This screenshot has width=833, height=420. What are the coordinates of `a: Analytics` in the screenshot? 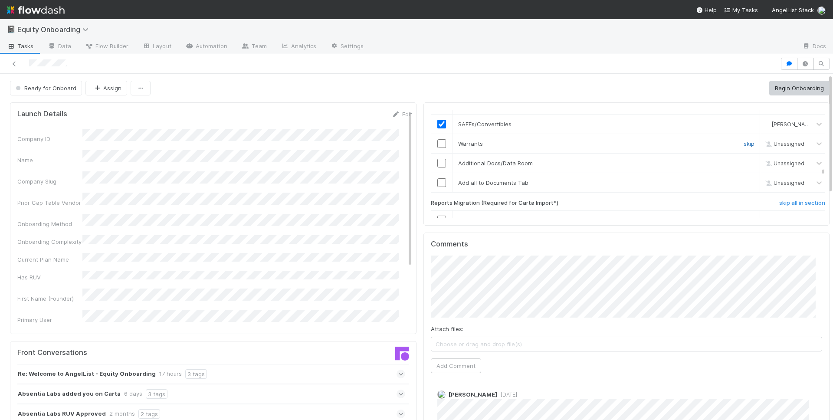 It's located at (298, 47).